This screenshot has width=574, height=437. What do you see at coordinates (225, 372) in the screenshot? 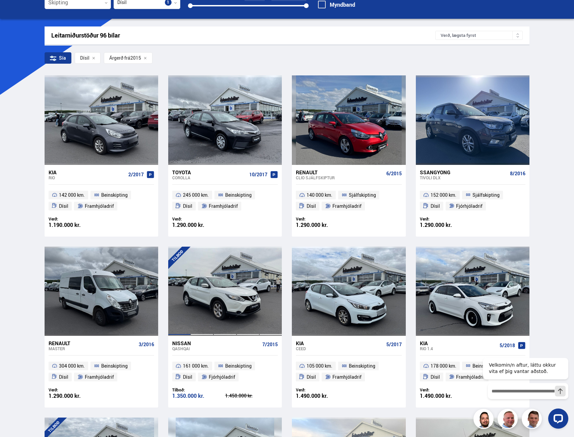
I see `a: Nissan Qashqai 7/2015 161 000 km. Beinskipting Dísil Fjórhjóladrif Tilboð: 1.350.000 kr. 1.450.00...` at bounding box center [225, 372].